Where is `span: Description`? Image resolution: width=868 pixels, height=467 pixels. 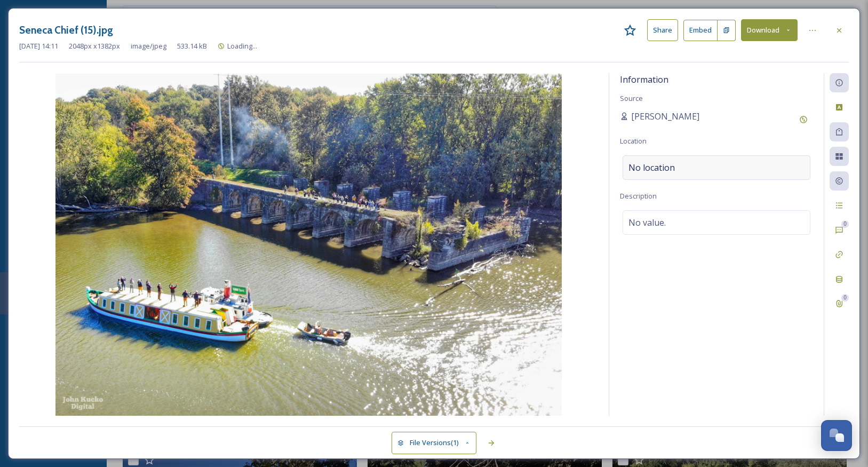 span: Description is located at coordinates (638, 196).